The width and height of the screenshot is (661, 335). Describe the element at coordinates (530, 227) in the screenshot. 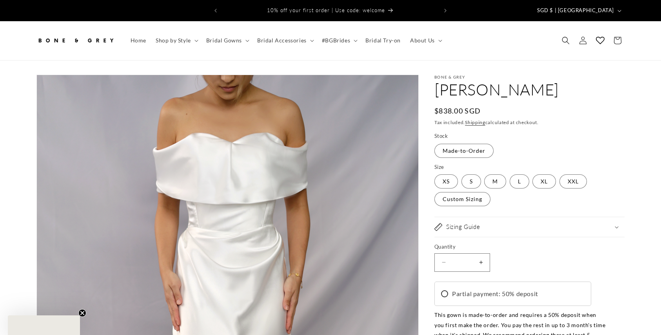

I see `summary: Sizing Guide` at that location.